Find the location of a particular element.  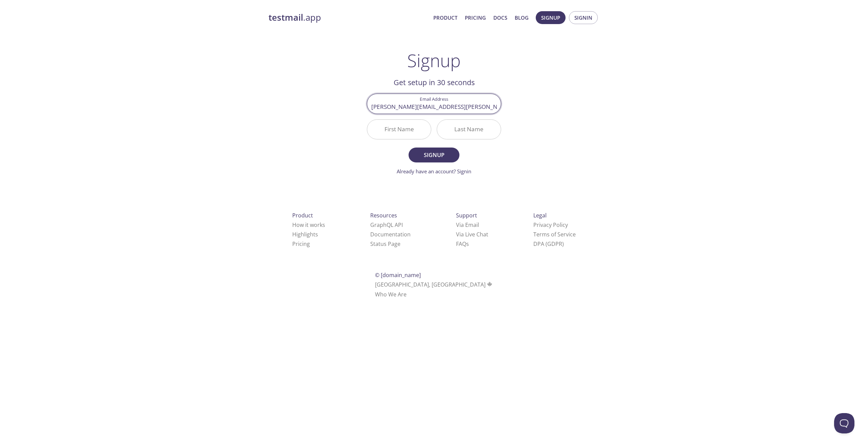

a: How it works is located at coordinates (308, 225).